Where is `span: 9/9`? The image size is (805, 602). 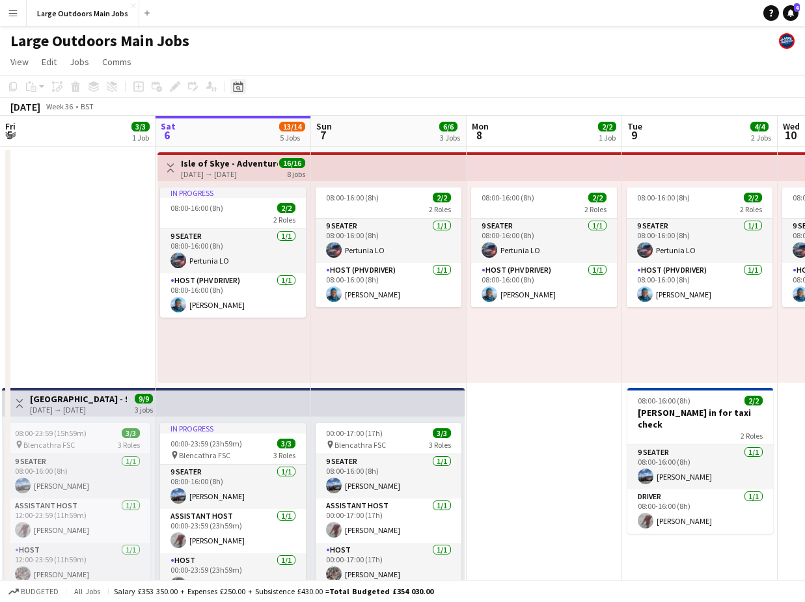
span: 9/9 is located at coordinates (144, 398).